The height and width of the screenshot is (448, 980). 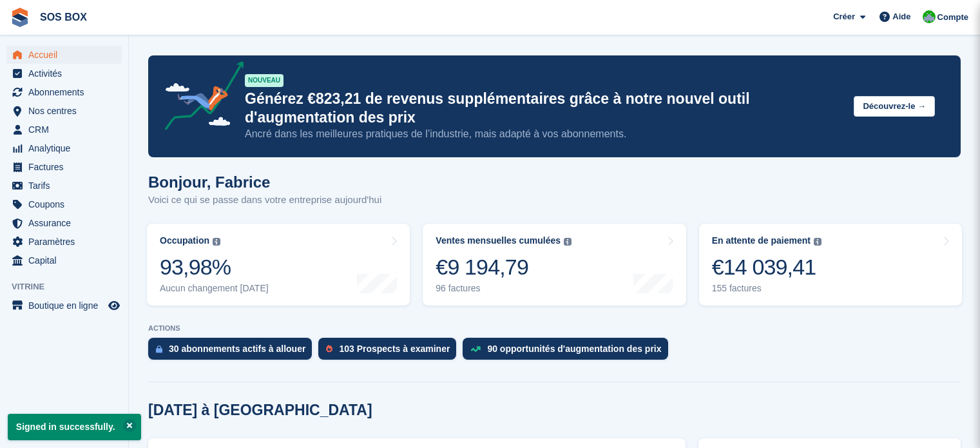 I want to click on span: Créer, so click(x=844, y=17).